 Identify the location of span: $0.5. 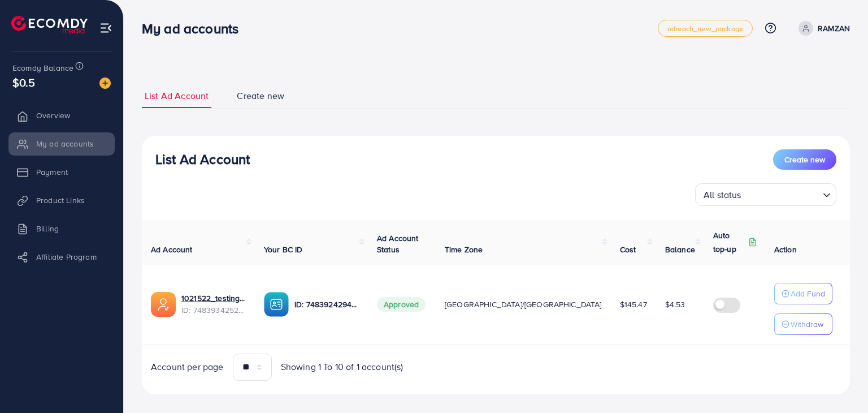
(24, 82).